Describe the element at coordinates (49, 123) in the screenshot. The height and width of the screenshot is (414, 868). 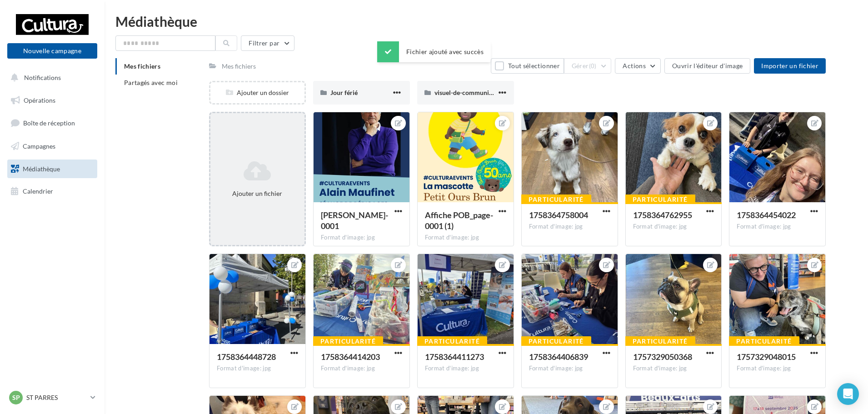
I see `span: Boîte de réception` at that location.